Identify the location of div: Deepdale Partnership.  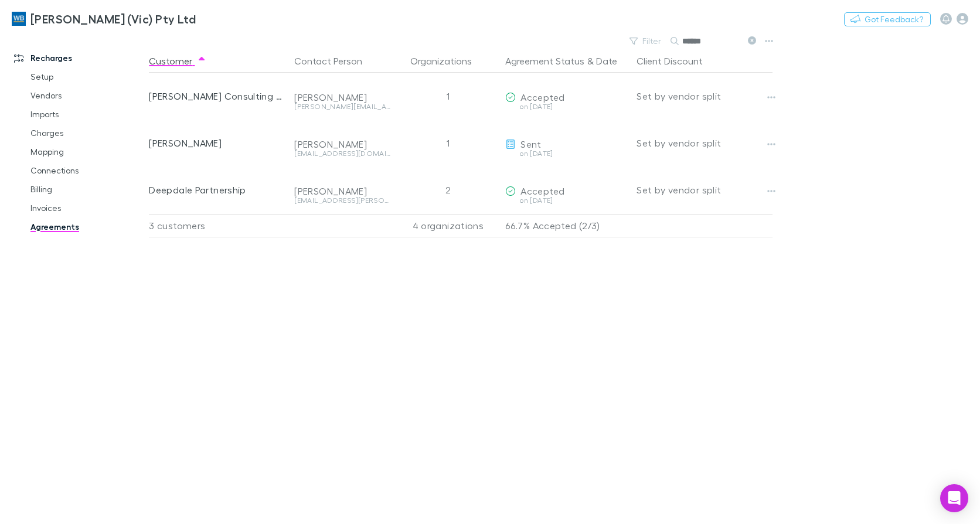
(217, 190).